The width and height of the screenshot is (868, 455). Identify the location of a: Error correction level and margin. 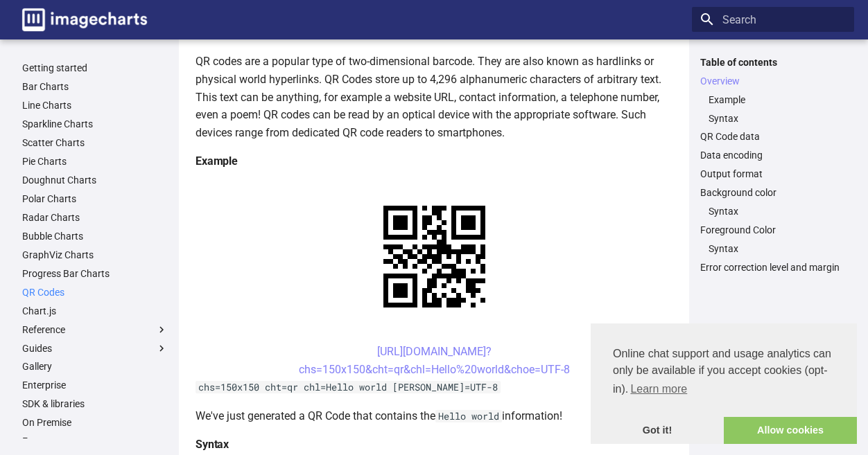
(773, 268).